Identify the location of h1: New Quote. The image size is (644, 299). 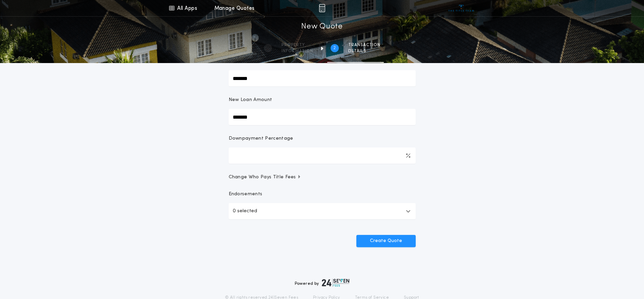
(322, 27).